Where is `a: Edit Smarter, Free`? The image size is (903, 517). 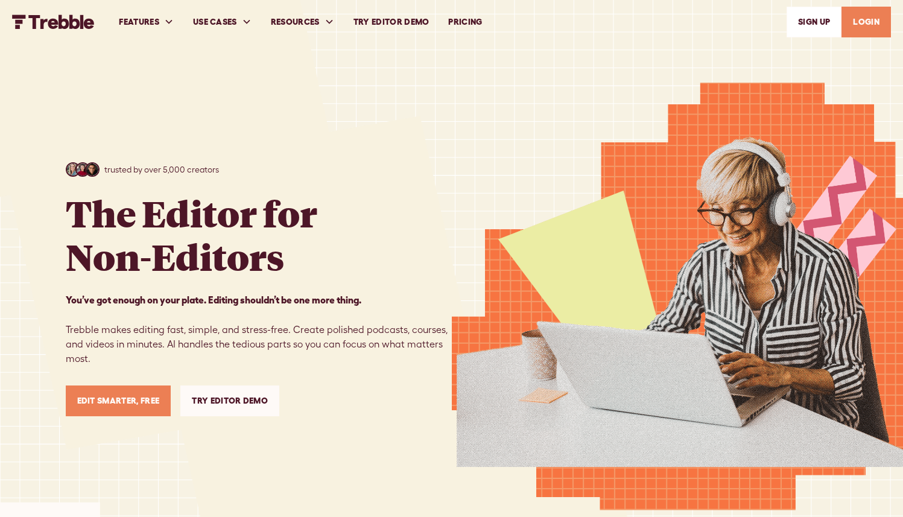
a: Edit Smarter, Free is located at coordinates (118, 401).